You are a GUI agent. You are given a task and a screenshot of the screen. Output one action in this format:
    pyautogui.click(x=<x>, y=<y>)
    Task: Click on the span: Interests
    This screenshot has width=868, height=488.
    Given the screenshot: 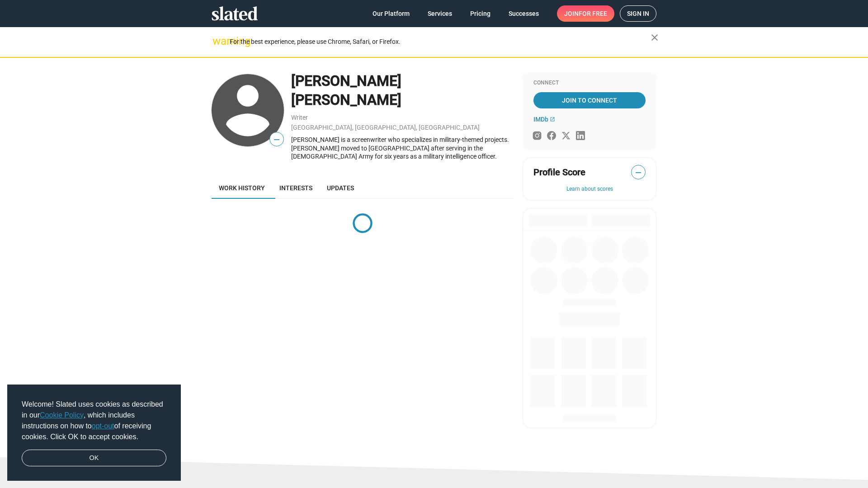 What is the action you would take?
    pyautogui.click(x=296, y=188)
    